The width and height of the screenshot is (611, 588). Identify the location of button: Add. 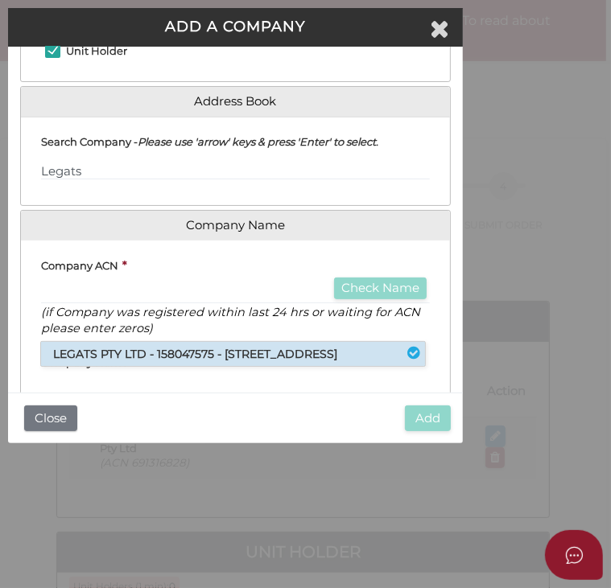
(427, 419).